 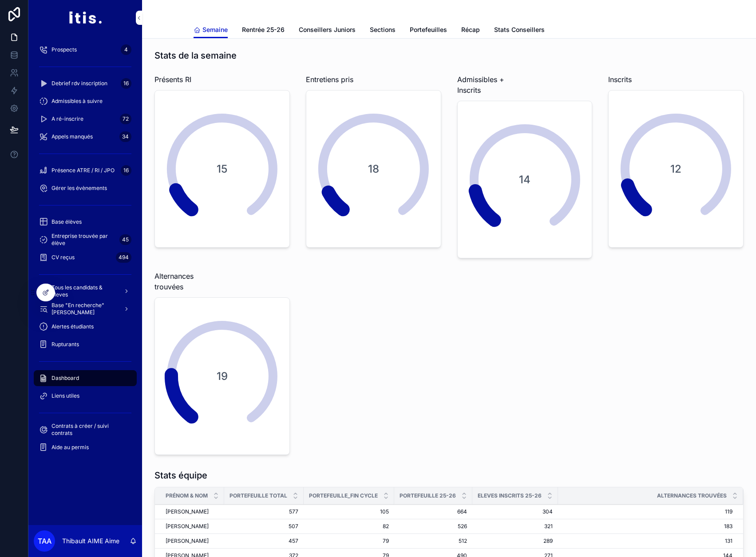 What do you see at coordinates (72, 326) in the screenshot?
I see `span: Alertes étudiants` at bounding box center [72, 326].